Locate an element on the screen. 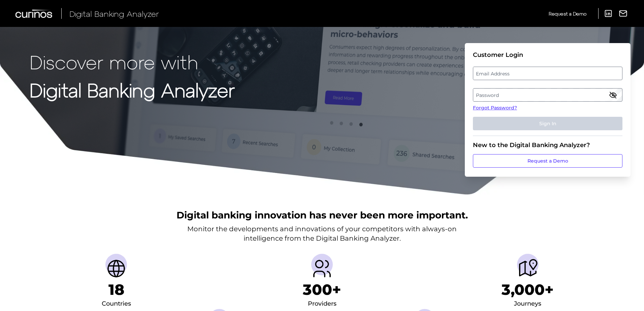  label: Email Address is located at coordinates (547, 74).